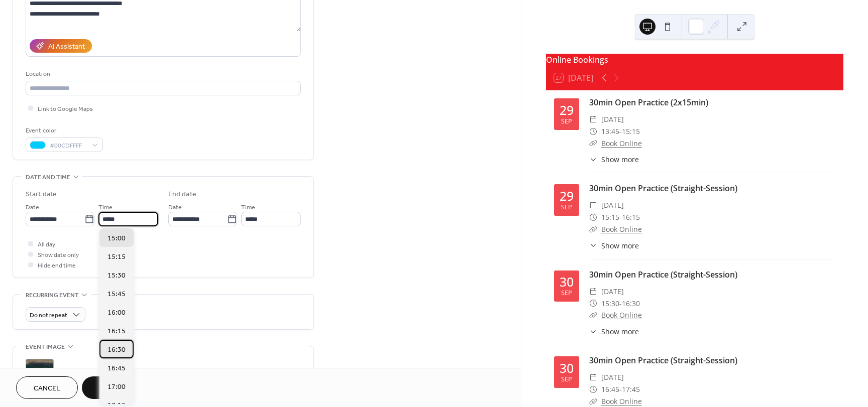  Describe the element at coordinates (117, 387) in the screenshot. I see `span: 17:00` at that location.